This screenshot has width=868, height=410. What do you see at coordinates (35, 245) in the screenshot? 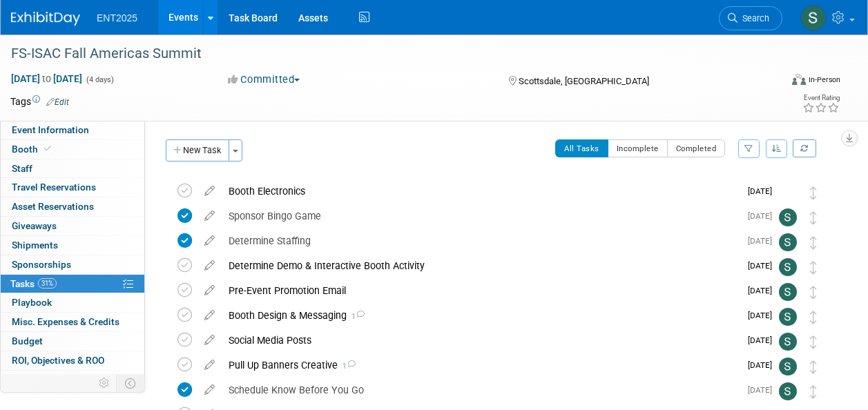
I see `span: Shipments` at bounding box center [35, 245].